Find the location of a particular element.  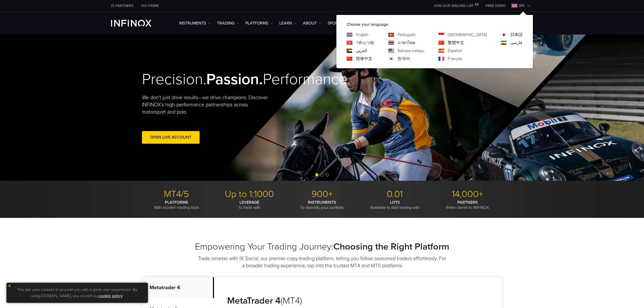

a: JOIN OUR MAILING LIST is located at coordinates (456, 6).